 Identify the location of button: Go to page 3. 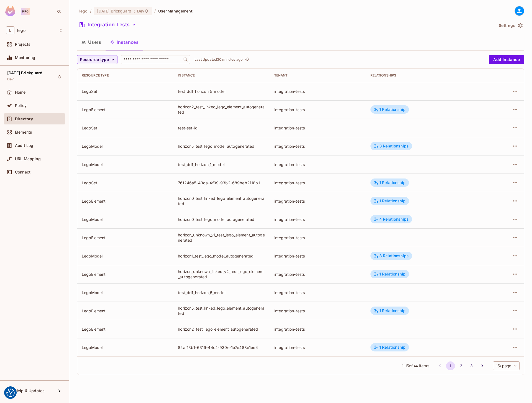
(472, 366).